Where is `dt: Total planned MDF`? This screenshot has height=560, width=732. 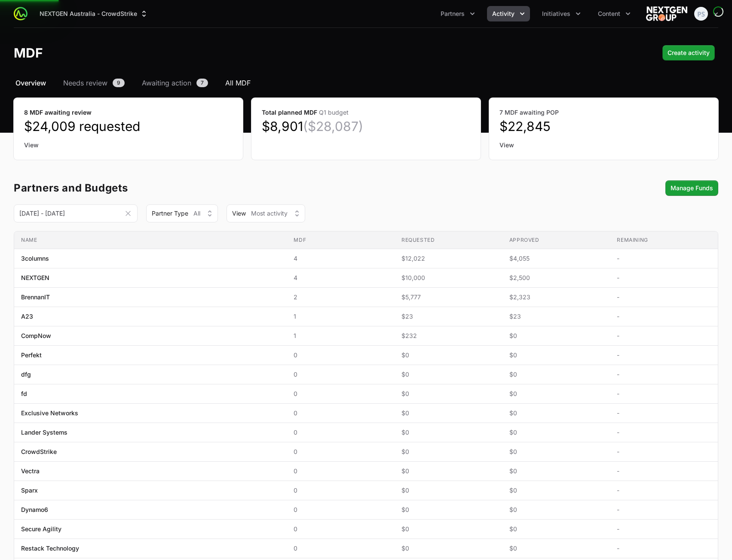
dt: Total planned MDF is located at coordinates (366, 112).